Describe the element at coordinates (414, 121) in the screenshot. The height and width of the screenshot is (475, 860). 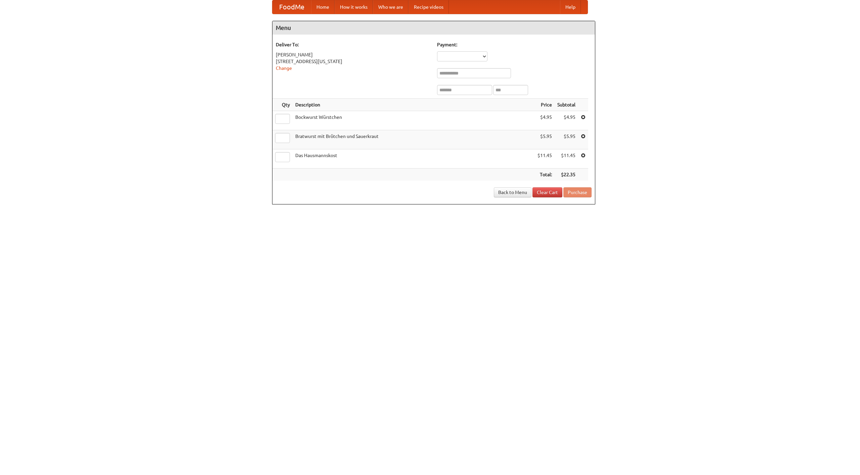
I see `td: Bockwurst Würstchen` at that location.